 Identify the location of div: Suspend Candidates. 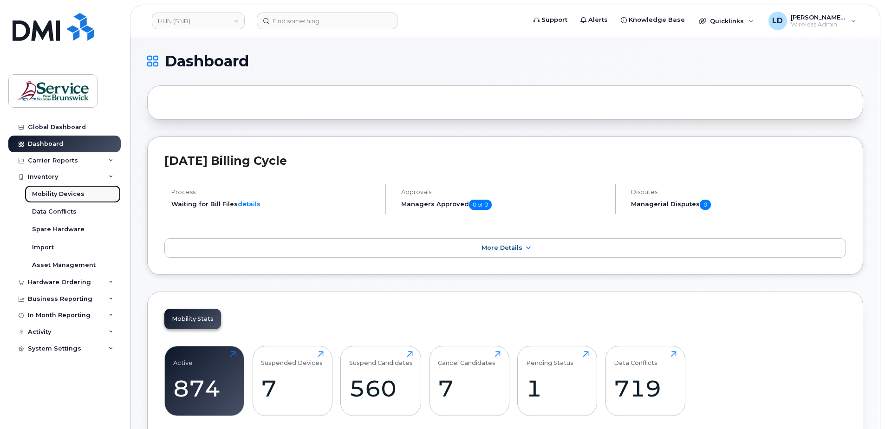
(381, 358).